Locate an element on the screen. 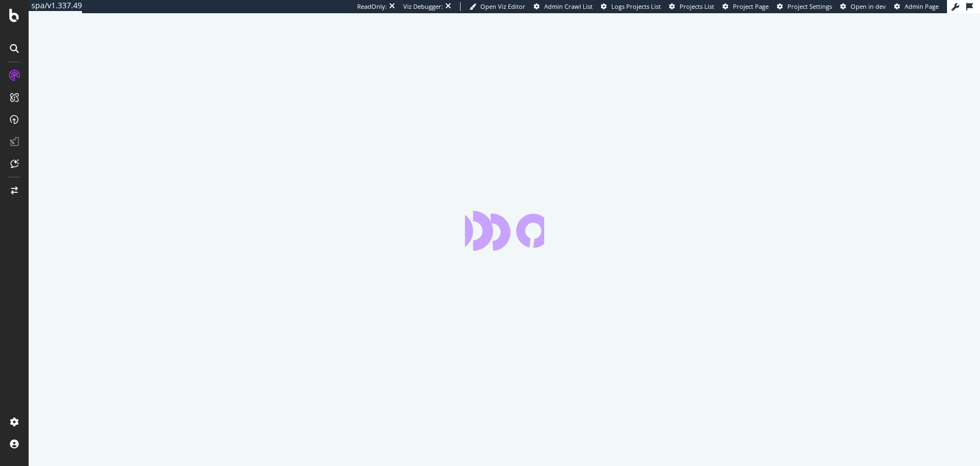 The image size is (980, 466). span: Projects List is located at coordinates (697, 6).